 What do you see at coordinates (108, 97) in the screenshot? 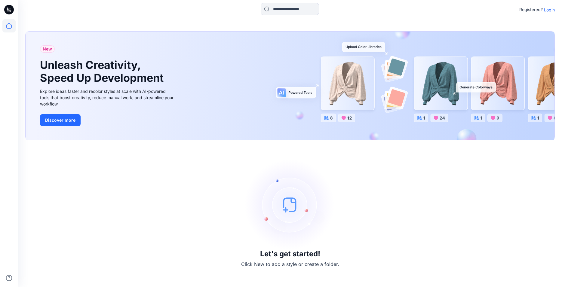
I see `div: Explore ideas faster and recolor styles at scale with AI-powered tools that boost creativity, red...` at bounding box center [108, 97].